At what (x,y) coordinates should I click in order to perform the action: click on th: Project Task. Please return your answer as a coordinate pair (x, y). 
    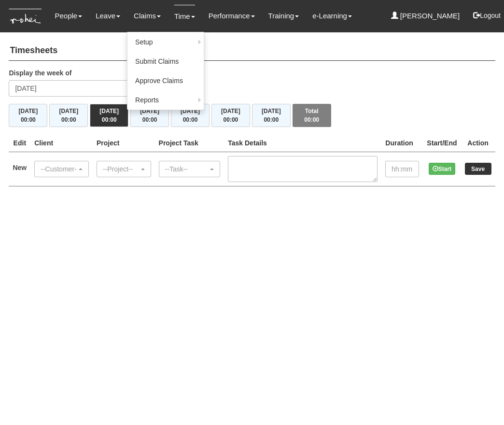
    Looking at the image, I should click on (190, 143).